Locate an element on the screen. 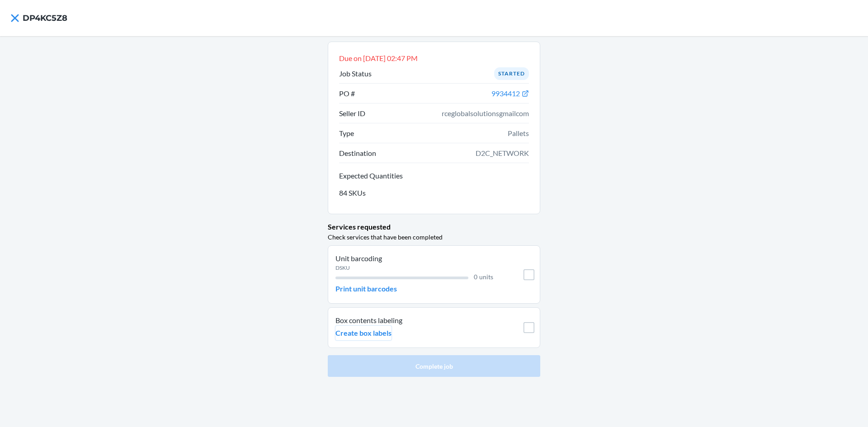 Image resolution: width=868 pixels, height=427 pixels. p: Create box labels is located at coordinates (364, 333).